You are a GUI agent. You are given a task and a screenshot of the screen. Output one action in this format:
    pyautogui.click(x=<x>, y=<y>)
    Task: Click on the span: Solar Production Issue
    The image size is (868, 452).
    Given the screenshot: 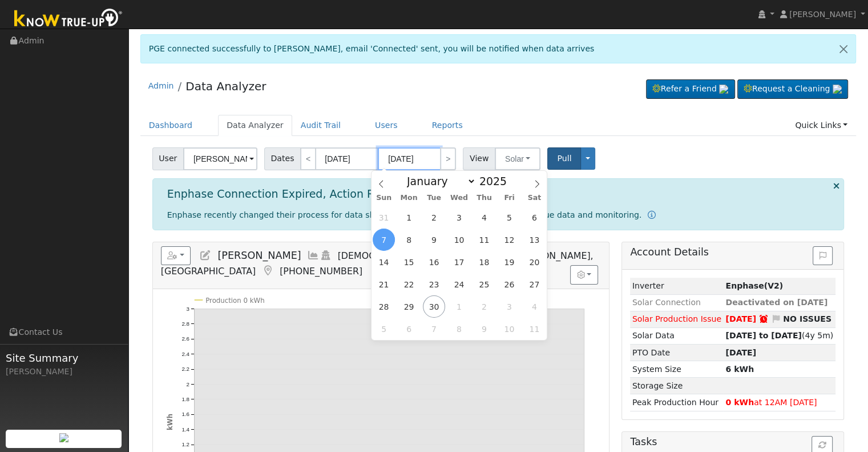 What is the action you would take?
    pyautogui.click(x=677, y=319)
    